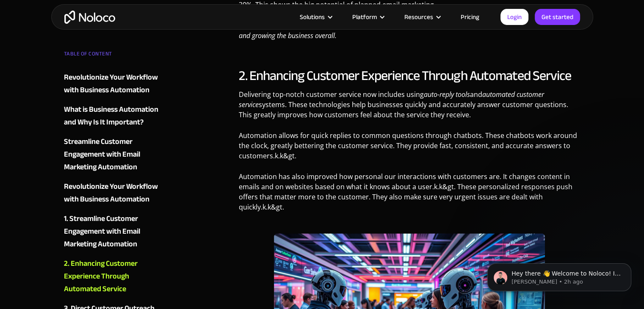 This screenshot has height=309, width=644. Describe the element at coordinates (115, 277) in the screenshot. I see `a: 2. Enhancing Customer Experience Through Automated Service` at that location.